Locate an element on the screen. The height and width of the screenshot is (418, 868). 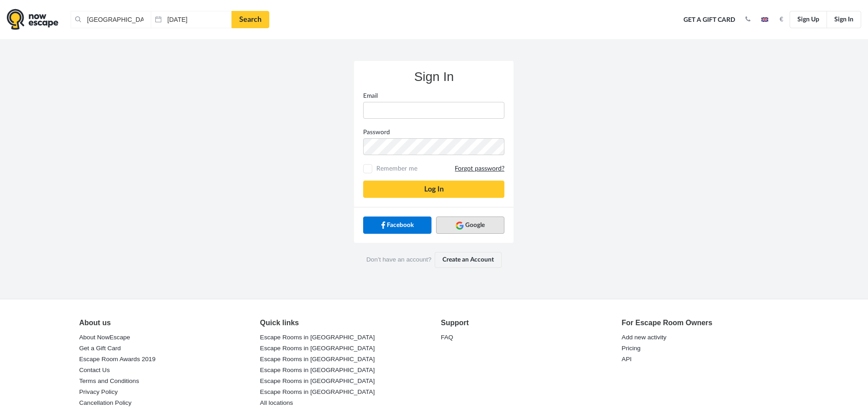
span: Remember me is located at coordinates (439, 168).